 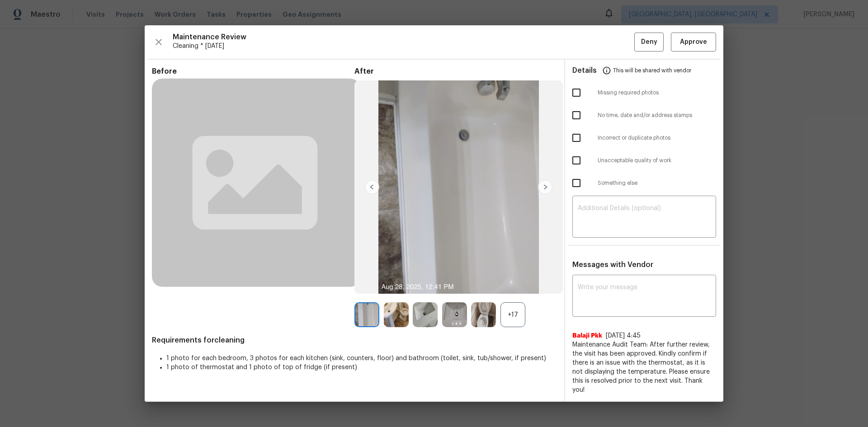 What do you see at coordinates (456, 72) in the screenshot?
I see `span: After` at bounding box center [456, 72].